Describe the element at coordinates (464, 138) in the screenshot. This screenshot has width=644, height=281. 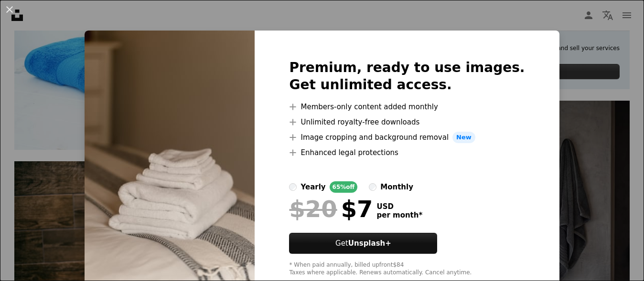
I see `span: New` at that location.